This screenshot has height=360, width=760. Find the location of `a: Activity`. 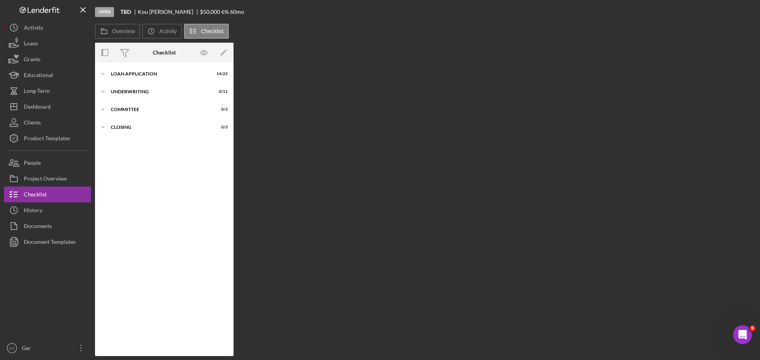

a: Activity is located at coordinates (47, 28).